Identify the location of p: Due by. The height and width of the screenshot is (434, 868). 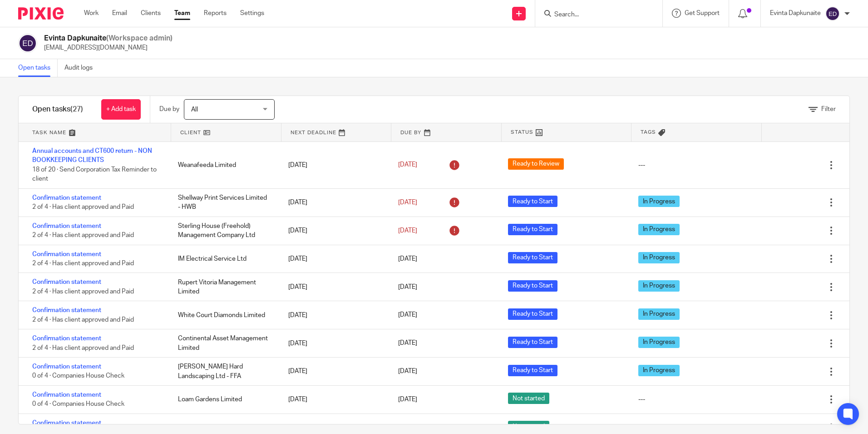
(169, 109).